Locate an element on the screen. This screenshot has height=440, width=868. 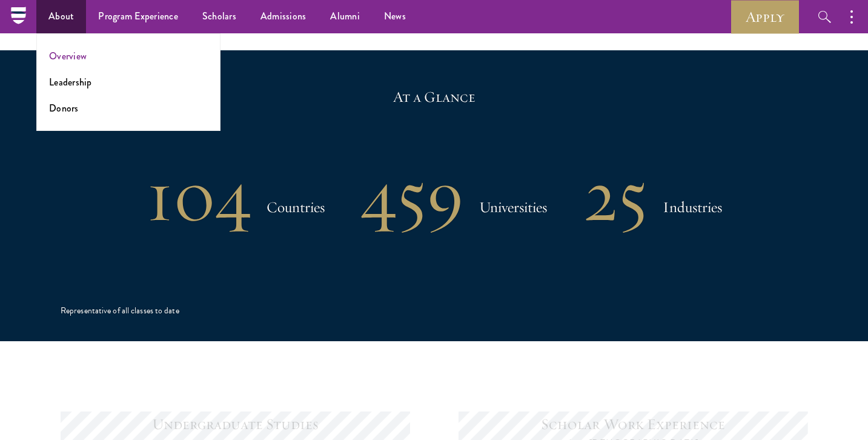
h2: 459 is located at coordinates (413, 196).